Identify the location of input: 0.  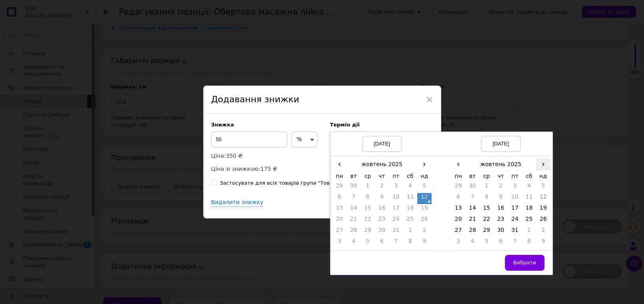
(249, 140).